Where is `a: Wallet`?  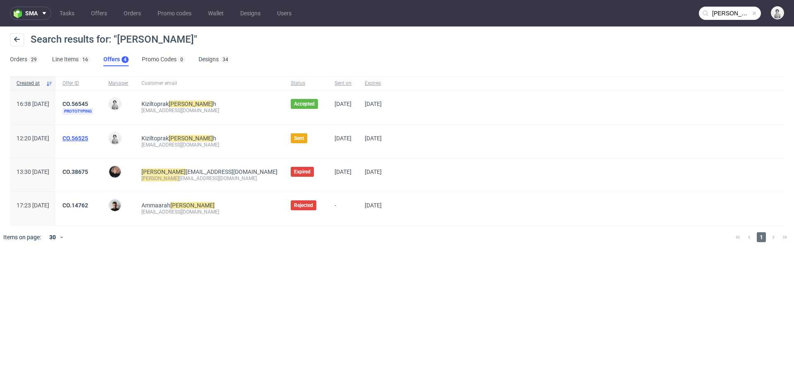
a: Wallet is located at coordinates (216, 13).